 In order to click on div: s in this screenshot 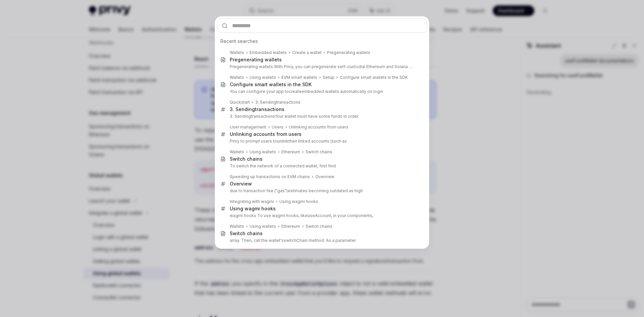, I will do `click(246, 159)`.